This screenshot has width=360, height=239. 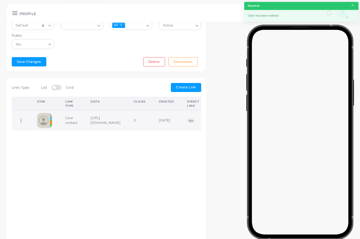 I want to click on button: Save Changes, so click(x=29, y=62).